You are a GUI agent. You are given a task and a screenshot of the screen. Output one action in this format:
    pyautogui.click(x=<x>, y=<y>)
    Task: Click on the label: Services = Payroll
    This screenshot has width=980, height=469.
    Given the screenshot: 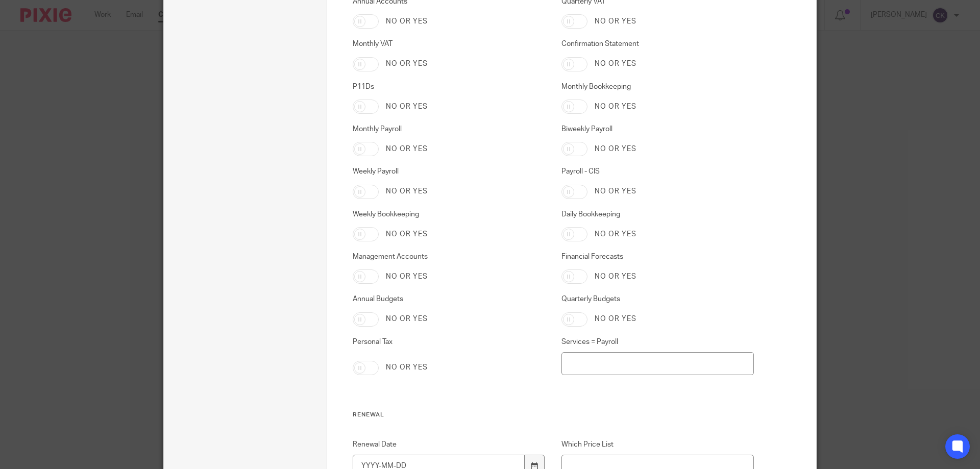 What is the action you would take?
    pyautogui.click(x=658, y=342)
    